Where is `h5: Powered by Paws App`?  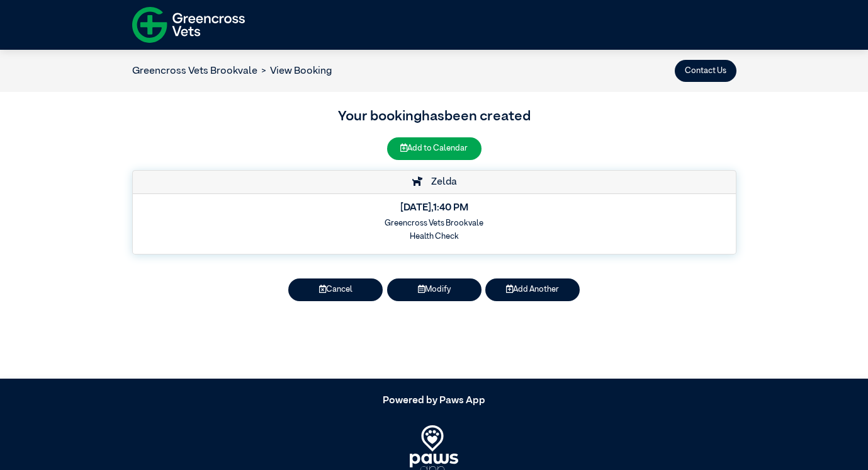 h5: Powered by Paws App is located at coordinates (434, 400).